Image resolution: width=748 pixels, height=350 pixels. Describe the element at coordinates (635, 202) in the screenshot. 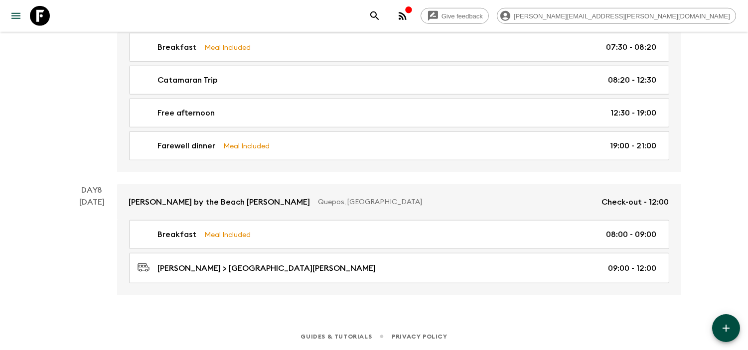

I see `p: Check-out - 12:00` at that location.